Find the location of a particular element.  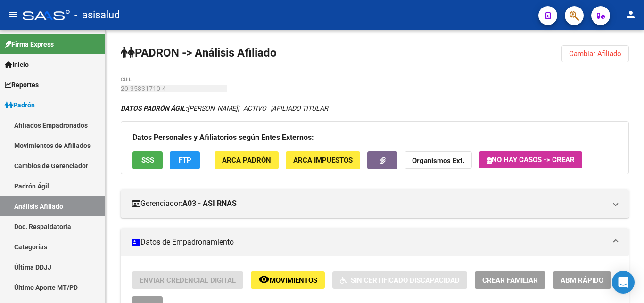

button: Organismos Ext. is located at coordinates (438, 160).